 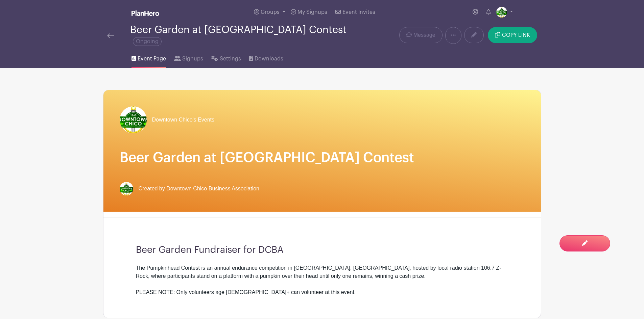 I want to click on span: COPY LINK, so click(x=516, y=35).